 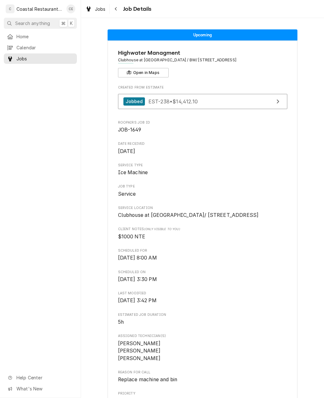 What do you see at coordinates (202, 35) in the screenshot?
I see `div: Status` at bounding box center [202, 35].